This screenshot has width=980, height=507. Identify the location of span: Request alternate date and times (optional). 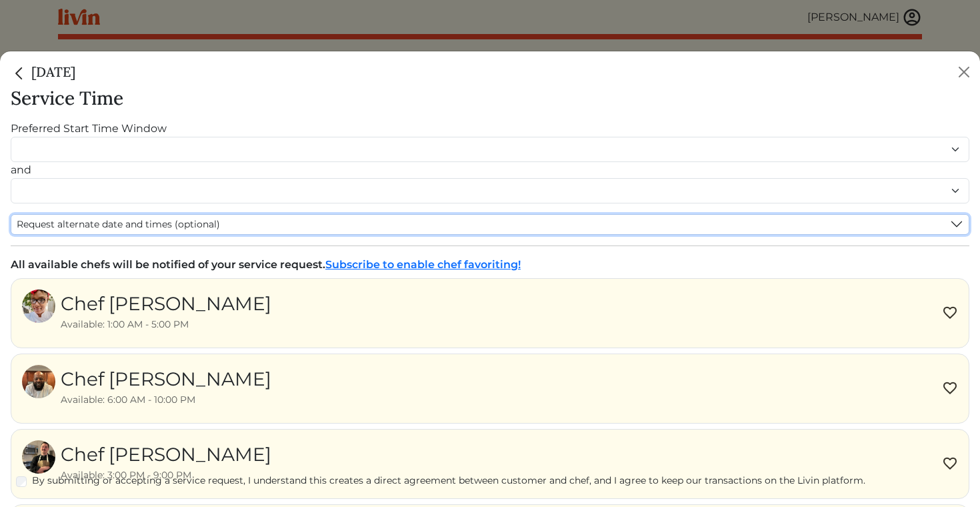
(118, 224).